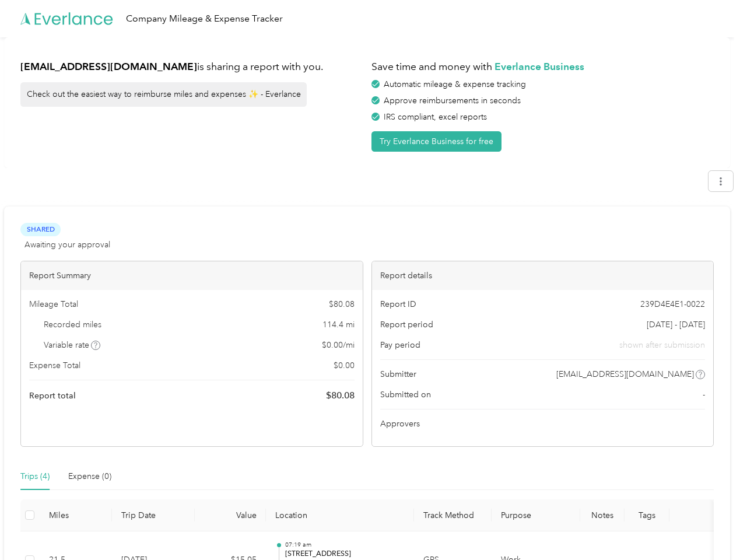 Image resolution: width=740 pixels, height=560 pixels. What do you see at coordinates (345, 545) in the screenshot?
I see `p: 07:19 am` at bounding box center [345, 545].